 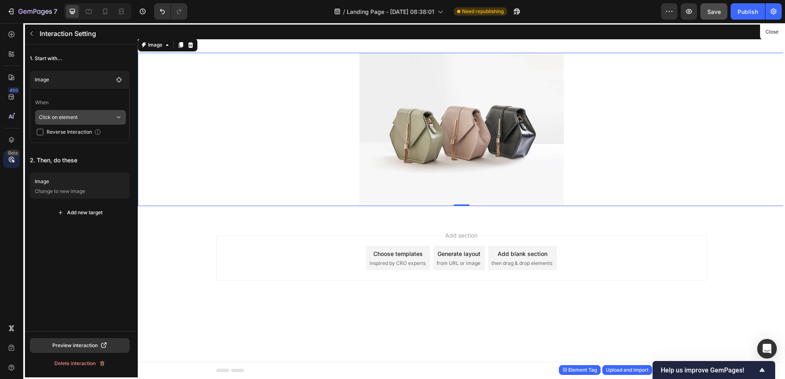 I want to click on button: Add new target, so click(x=80, y=213).